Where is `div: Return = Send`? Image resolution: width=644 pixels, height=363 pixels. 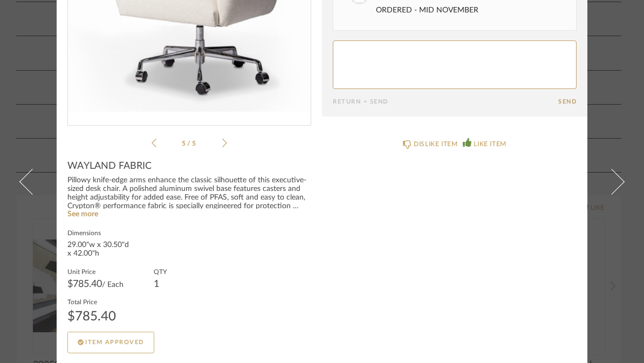
div: Return = Send is located at coordinates (445, 102).